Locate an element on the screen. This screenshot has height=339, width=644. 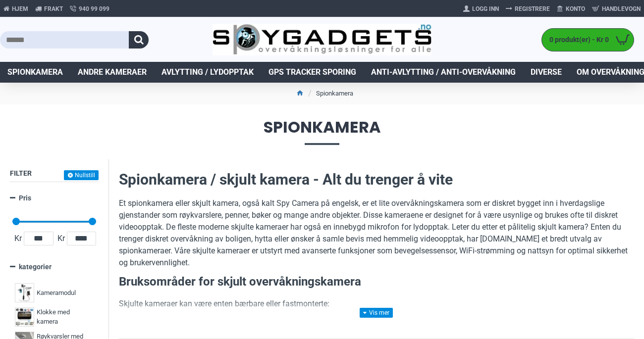
span: Andre kameraer is located at coordinates (112, 72).